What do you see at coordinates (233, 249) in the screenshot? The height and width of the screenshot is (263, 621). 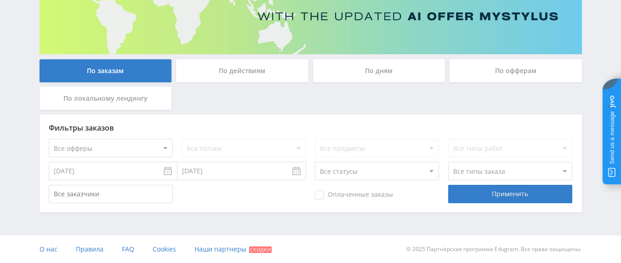 I see `a: Наши партнеры Скидки` at bounding box center [233, 249].